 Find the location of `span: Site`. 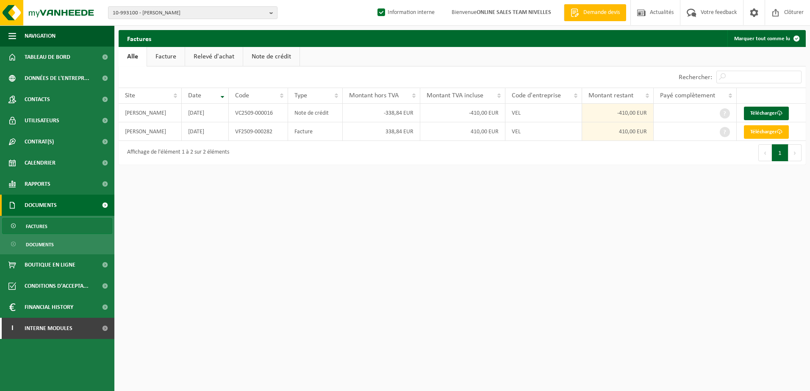

span: Site is located at coordinates (130, 96).